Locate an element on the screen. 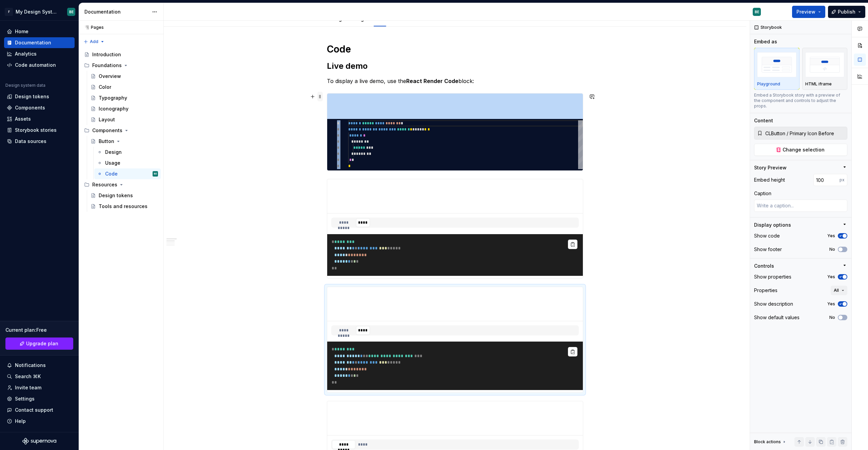 The width and height of the screenshot is (868, 450). div: Contact support is located at coordinates (34, 410).